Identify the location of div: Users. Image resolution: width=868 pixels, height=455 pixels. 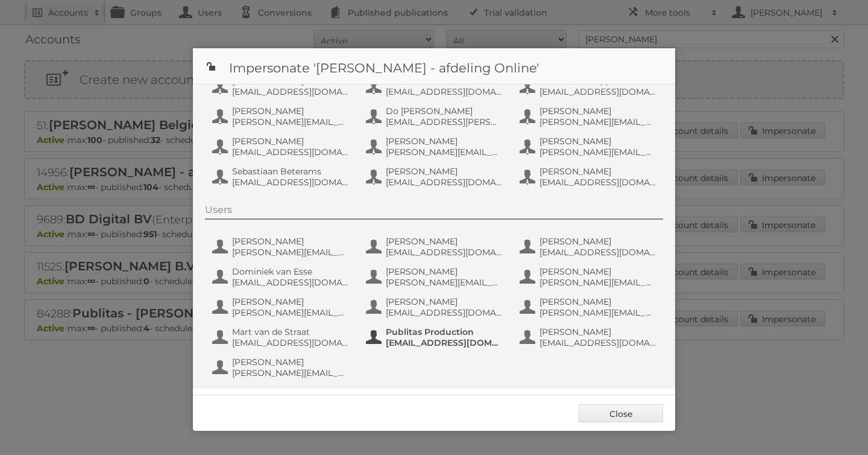
(434, 212).